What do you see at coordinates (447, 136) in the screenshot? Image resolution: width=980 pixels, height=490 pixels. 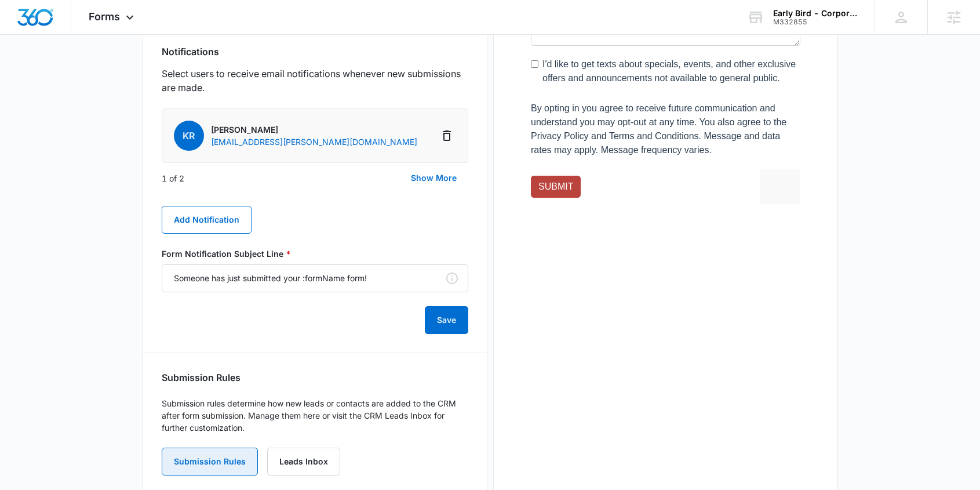 I see `button: Delete Notification` at bounding box center [447, 136].